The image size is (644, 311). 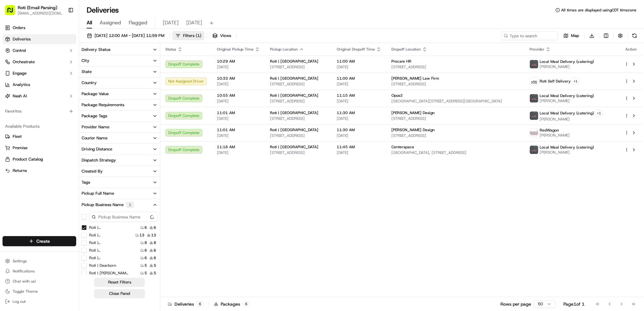 What do you see at coordinates (120, 94) in the screenshot?
I see `button: Package Value` at bounding box center [120, 94].